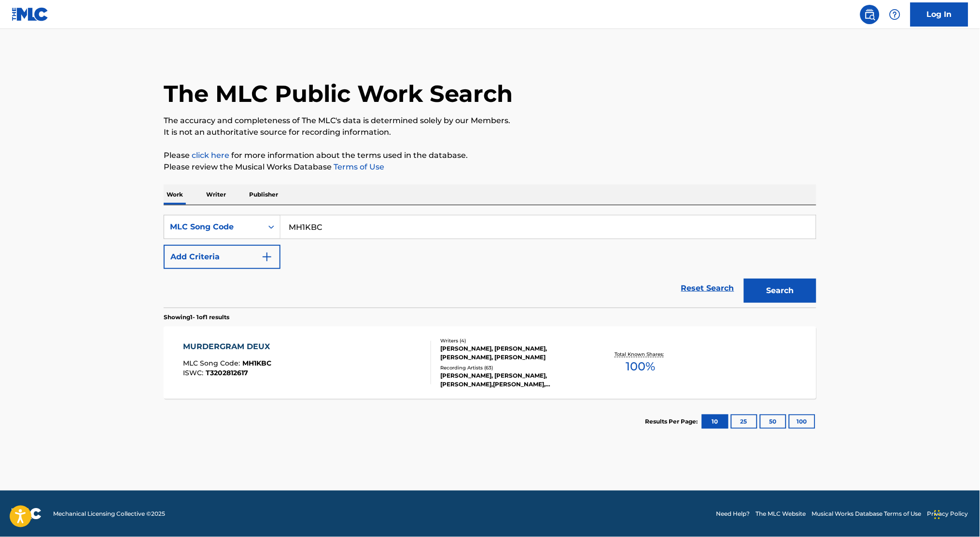 The height and width of the screenshot is (537, 980). Describe the element at coordinates (780, 290) in the screenshot. I see `button: Search` at that location.